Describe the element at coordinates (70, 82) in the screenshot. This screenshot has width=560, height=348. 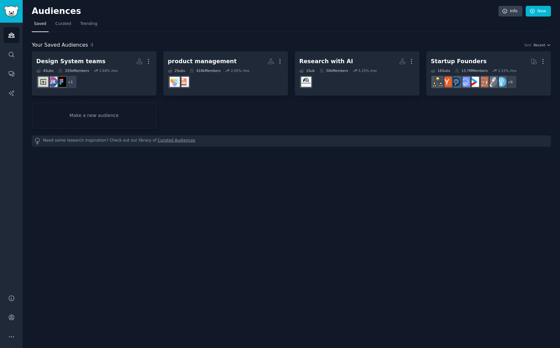
I see `div: + 1` at that location.